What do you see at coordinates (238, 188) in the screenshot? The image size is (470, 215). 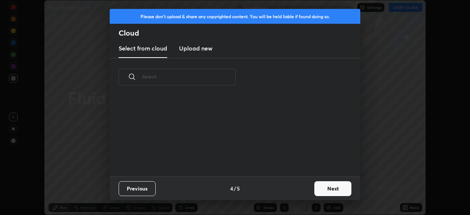 I see `h4: 5` at bounding box center [238, 188].